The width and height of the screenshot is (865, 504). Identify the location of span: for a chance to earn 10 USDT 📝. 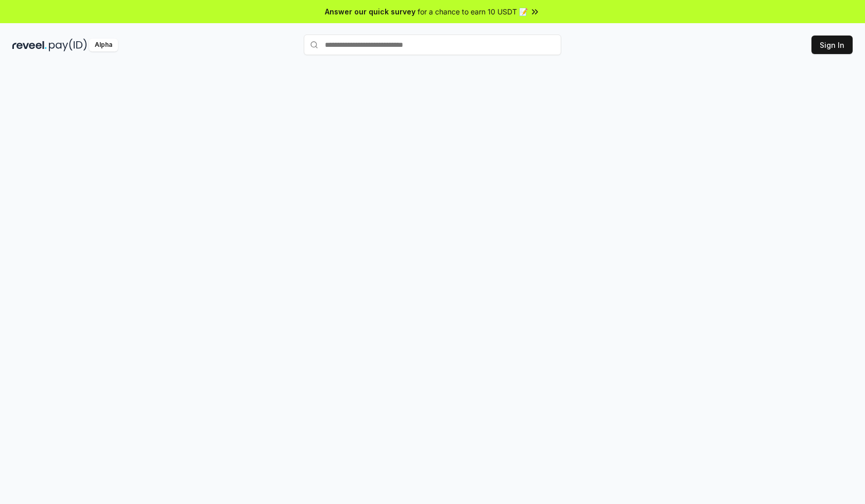
(472, 11).